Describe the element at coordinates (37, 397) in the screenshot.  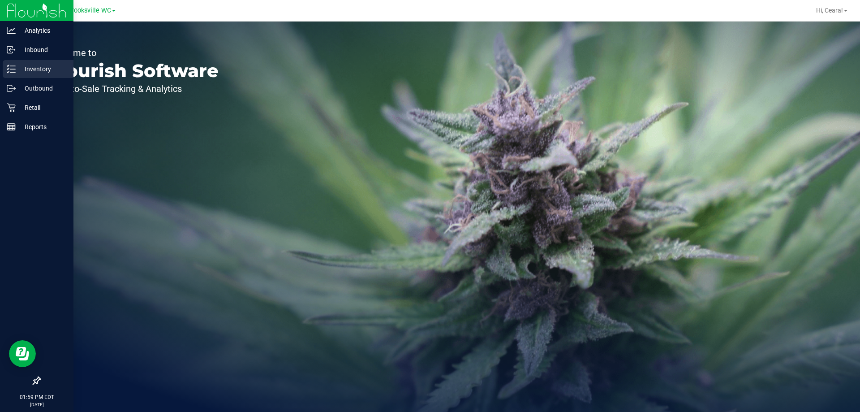
I see `p: 01:59 PM EDT` at that location.